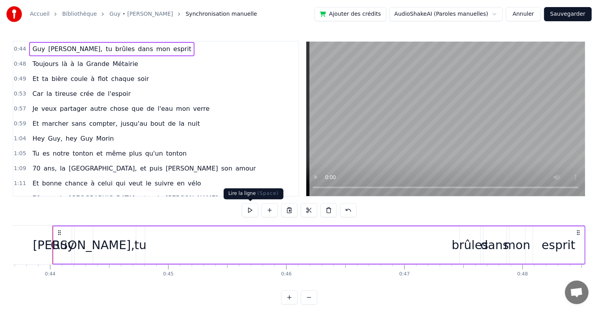 The width and height of the screenshot is (598, 312). Describe the element at coordinates (517, 245) in the screenshot. I see `div: mon` at that location.